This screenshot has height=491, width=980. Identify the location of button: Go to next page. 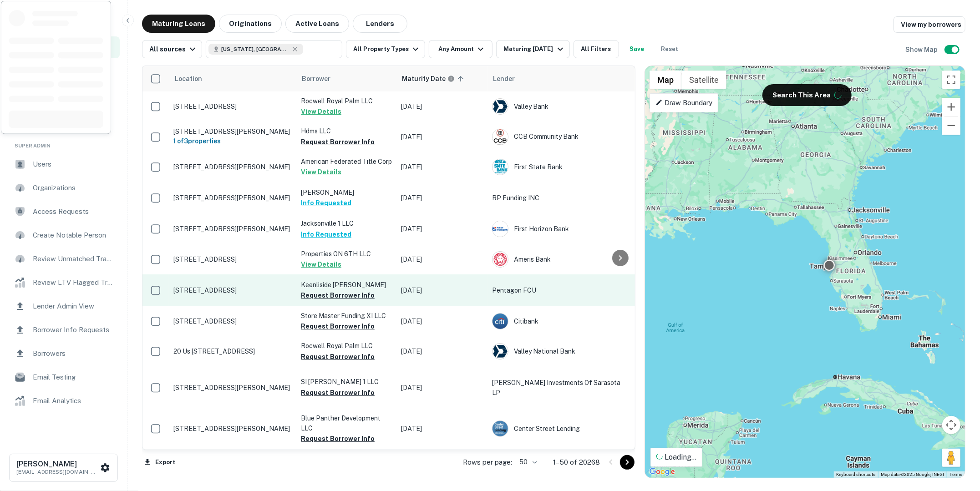
(627, 462).